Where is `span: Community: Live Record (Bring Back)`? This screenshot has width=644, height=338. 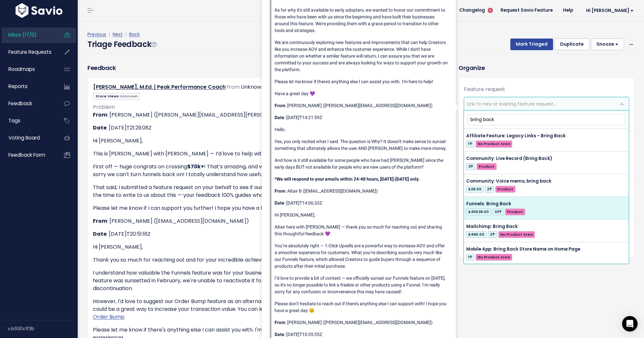 span: Community: Live Record (Bring Back) is located at coordinates (509, 159).